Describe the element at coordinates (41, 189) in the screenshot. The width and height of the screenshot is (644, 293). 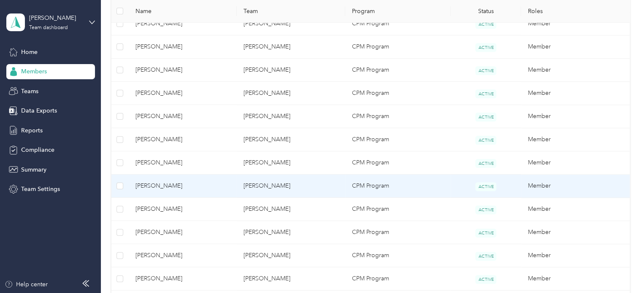
I see `span: Team Settings` at that location.